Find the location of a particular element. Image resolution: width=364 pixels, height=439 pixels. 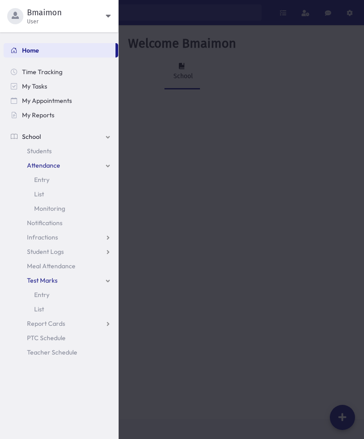

a: Student Logs is located at coordinates (61, 251).